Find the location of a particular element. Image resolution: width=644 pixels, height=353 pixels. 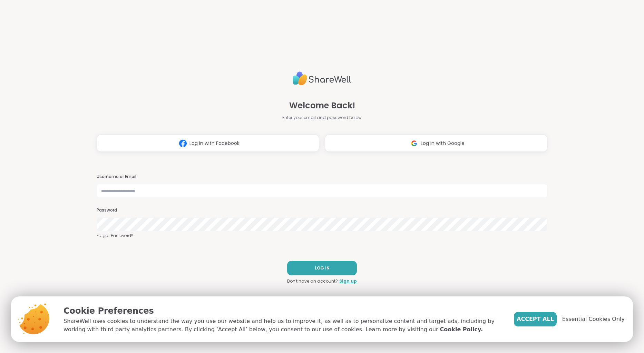

span: Don't have an account? is located at coordinates (312, 282).